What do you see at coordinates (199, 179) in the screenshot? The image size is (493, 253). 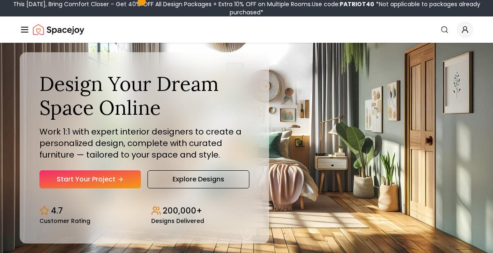 I see `a: Explore Designs` at bounding box center [199, 179].